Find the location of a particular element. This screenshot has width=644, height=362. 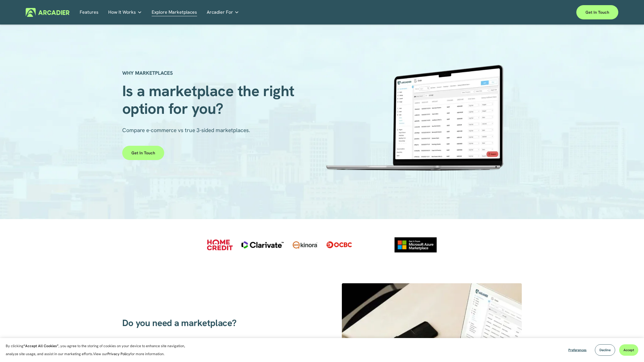

button: Decline is located at coordinates (605, 350).